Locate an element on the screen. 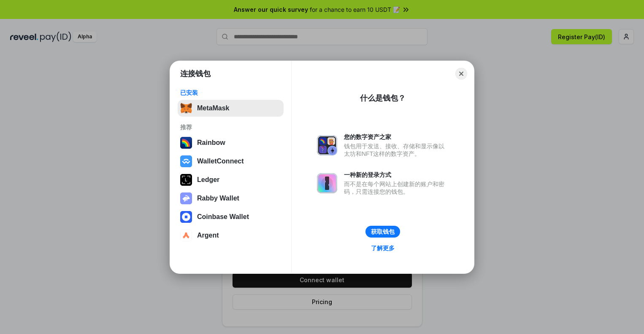 The height and width of the screenshot is (334, 644). div: 什么是钱包？ is located at coordinates (382, 98).